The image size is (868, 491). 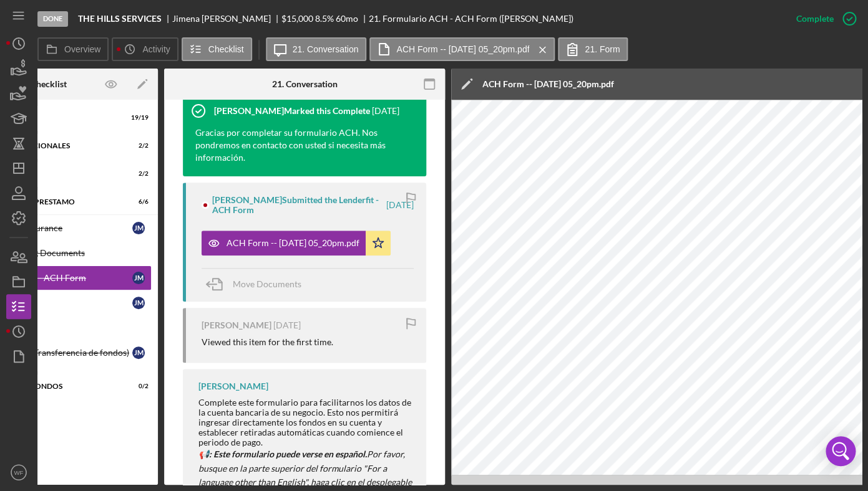 What do you see at coordinates (226, 49) in the screenshot?
I see `label: Checklist` at bounding box center [226, 49].